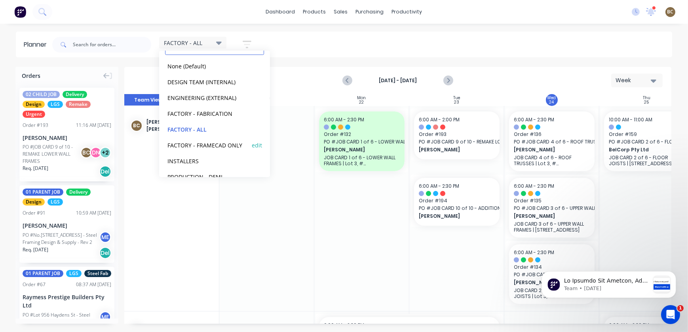 Image resolution: width=688 pixels, height=332 pixels. Describe the element at coordinates (634, 80) in the screenshot. I see `div: Week` at that location.